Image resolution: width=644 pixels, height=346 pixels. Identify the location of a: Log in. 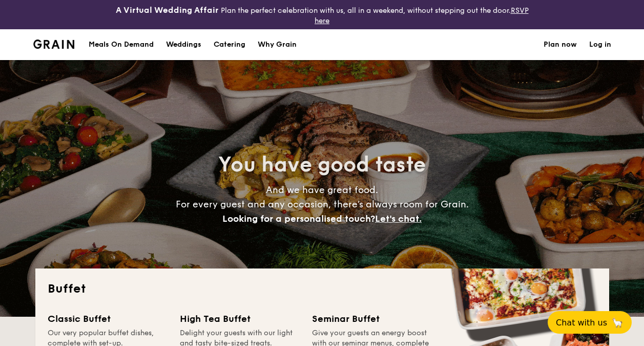
(600, 45).